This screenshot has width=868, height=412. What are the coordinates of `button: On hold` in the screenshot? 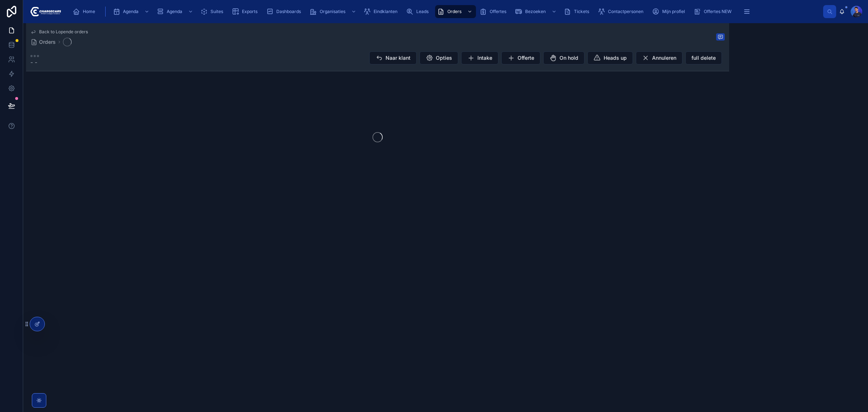 It's located at (563, 58).